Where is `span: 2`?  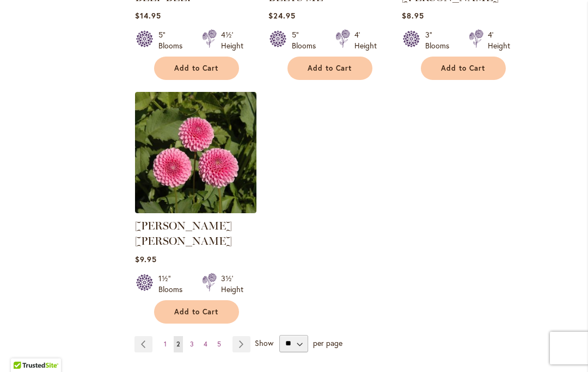 span: 2 is located at coordinates (178, 344).